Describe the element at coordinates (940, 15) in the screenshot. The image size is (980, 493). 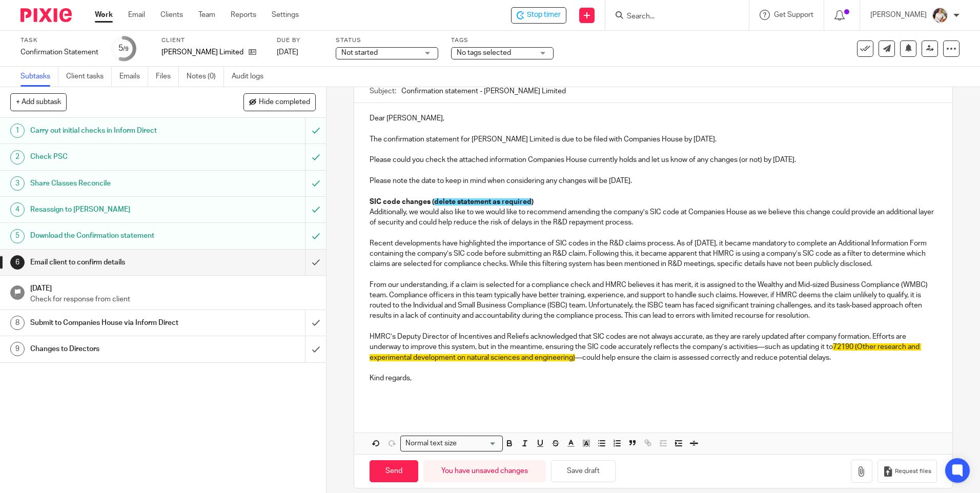
I see `img: Kayleigh%20Henson.jpeg` at that location.